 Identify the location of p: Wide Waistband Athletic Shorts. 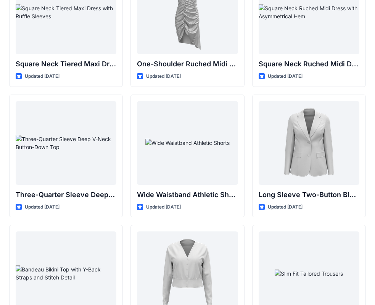
(187, 195).